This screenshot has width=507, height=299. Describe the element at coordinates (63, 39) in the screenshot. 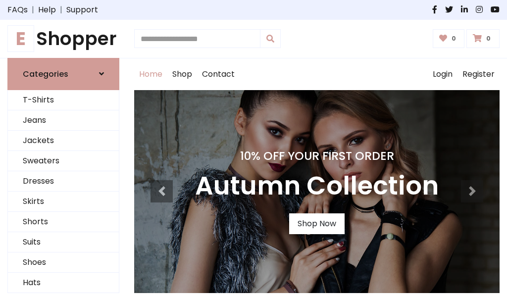

I see `h1: Shopper` at that location.